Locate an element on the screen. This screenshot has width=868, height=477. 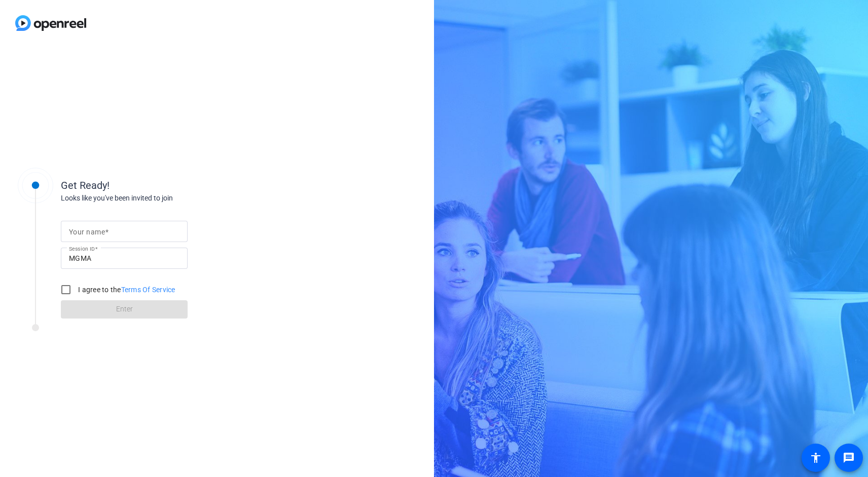
a: Terms Of Service is located at coordinates (148, 290).